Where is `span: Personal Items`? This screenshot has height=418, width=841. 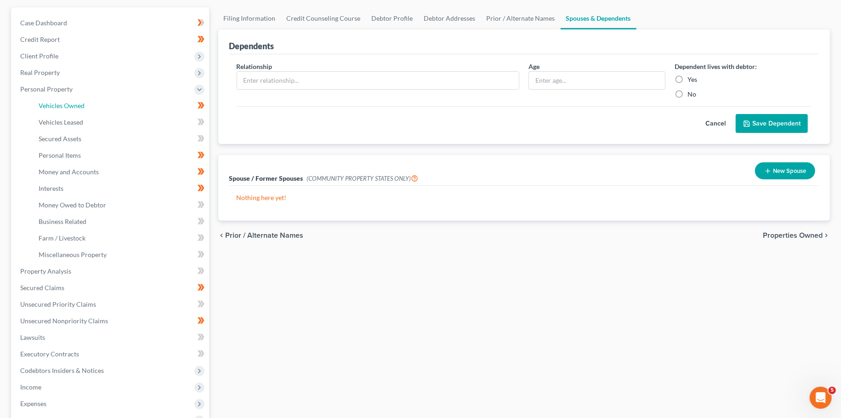
span: Personal Items is located at coordinates (60, 155).